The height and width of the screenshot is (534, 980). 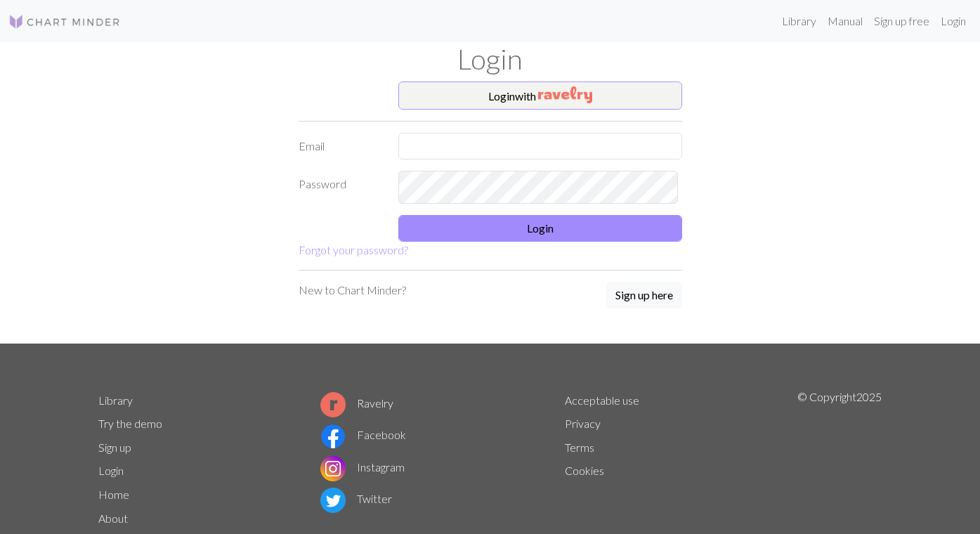 I want to click on a: Twitter, so click(x=356, y=497).